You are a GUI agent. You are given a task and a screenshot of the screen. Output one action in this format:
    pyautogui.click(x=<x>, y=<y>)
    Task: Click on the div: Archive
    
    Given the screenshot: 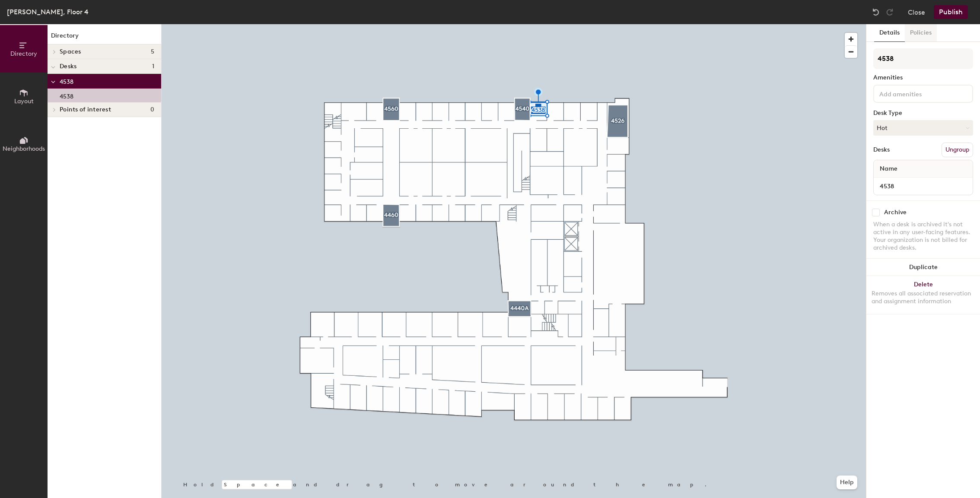 What is the action you would take?
    pyautogui.click(x=895, y=213)
    